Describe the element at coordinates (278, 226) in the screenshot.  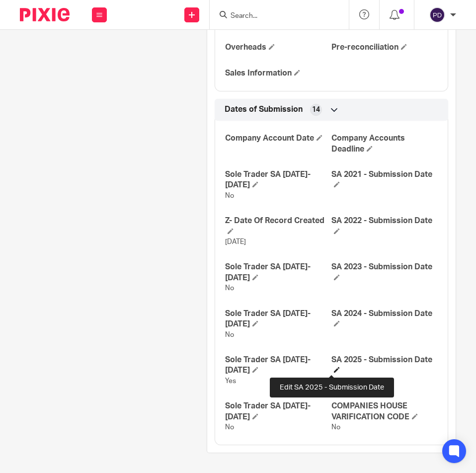
I see `h4: Z- Date Of Record Created` at that location.